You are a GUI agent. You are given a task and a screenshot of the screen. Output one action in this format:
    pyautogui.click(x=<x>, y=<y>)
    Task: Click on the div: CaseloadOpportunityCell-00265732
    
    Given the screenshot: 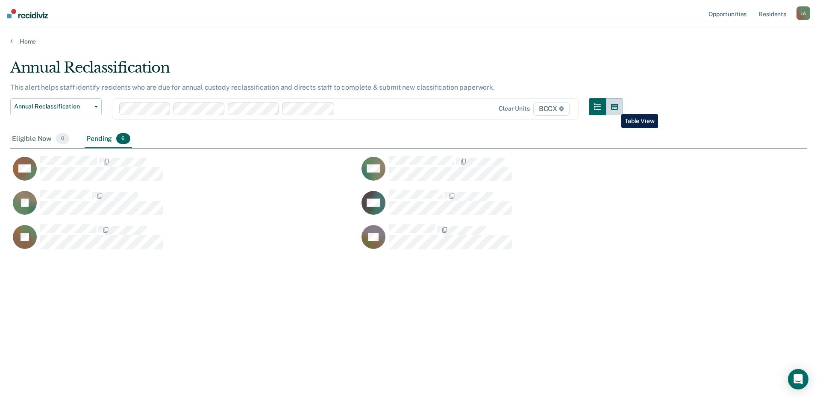 What is the action you would take?
    pyautogui.click(x=533, y=207)
    